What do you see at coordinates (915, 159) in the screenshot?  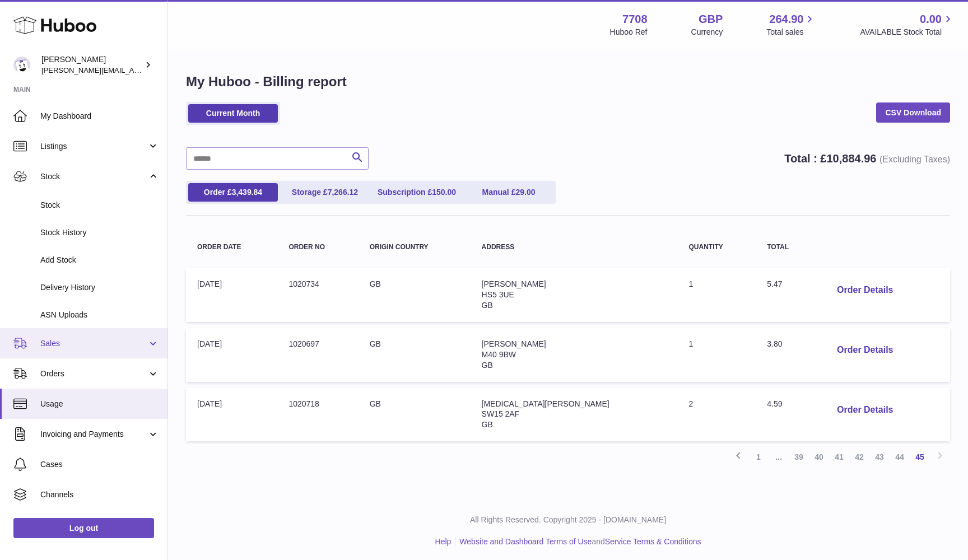 I see `span: (Excluding Taxes)` at bounding box center [915, 159].